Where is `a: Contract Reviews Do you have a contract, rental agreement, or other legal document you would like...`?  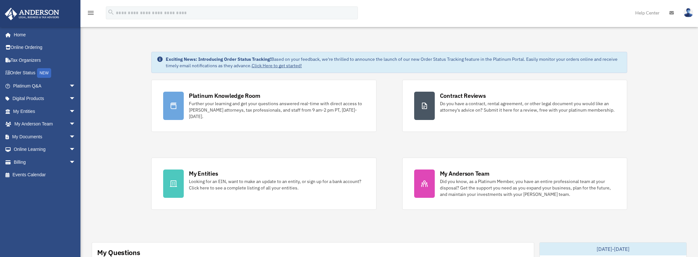 a: Contract Reviews Do you have a contract, rental agreement, or other legal document you would like... is located at coordinates (515, 106).